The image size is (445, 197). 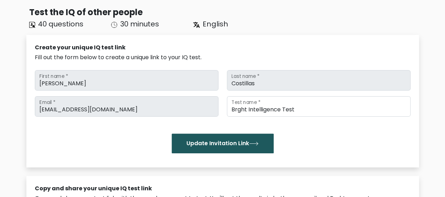 What do you see at coordinates (319, 106) in the screenshot?
I see `input: Test name` at bounding box center [319, 106].